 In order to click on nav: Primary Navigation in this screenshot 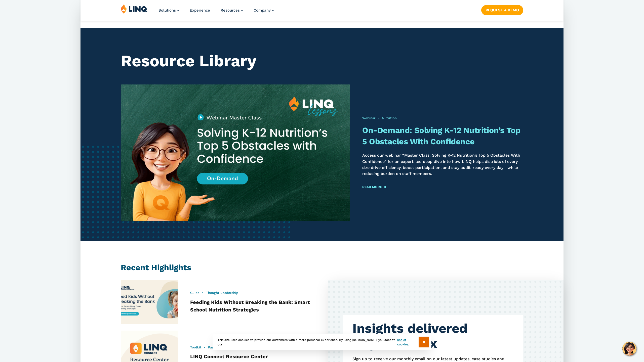, I will do `click(216, 12)`.